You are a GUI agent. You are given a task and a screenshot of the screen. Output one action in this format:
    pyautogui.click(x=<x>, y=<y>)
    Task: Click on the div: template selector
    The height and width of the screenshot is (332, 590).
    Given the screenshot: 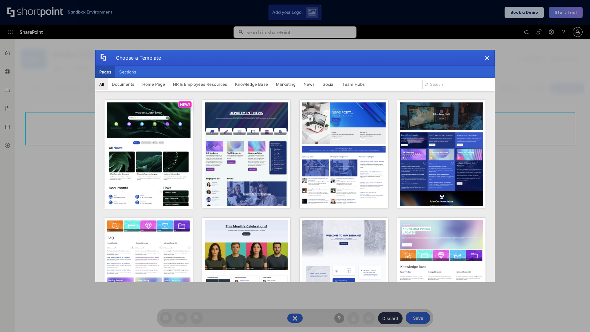 What is the action you would take?
    pyautogui.click(x=295, y=166)
    